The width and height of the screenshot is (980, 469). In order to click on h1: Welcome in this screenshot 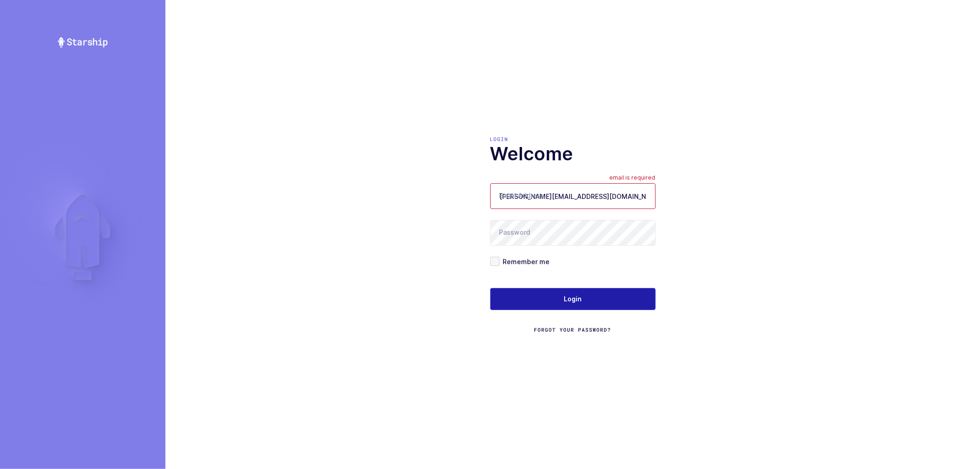, I will do `click(573, 154)`.